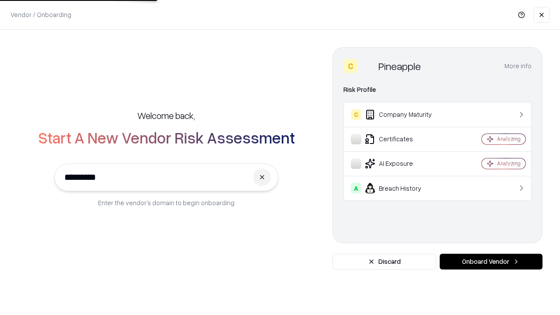 Image resolution: width=560 pixels, height=315 pixels. What do you see at coordinates (403, 164) in the screenshot?
I see `div: AI Exposure` at bounding box center [403, 164].